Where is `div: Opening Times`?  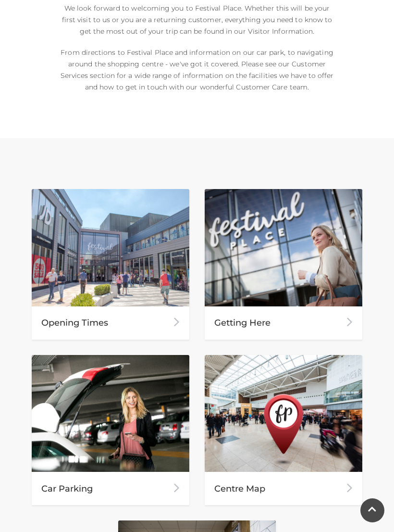
div: Opening Times is located at coordinates (110, 322).